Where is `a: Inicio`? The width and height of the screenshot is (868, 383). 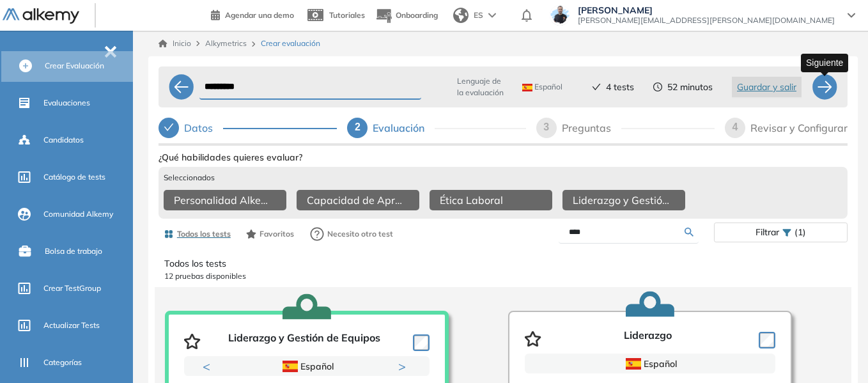
a: Inicio is located at coordinates (175, 44).